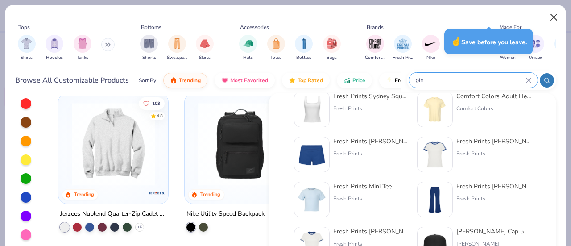 This screenshot has width=571, height=246. What do you see at coordinates (494, 108) in the screenshot?
I see `div: Comfort Colors` at bounding box center [494, 108].